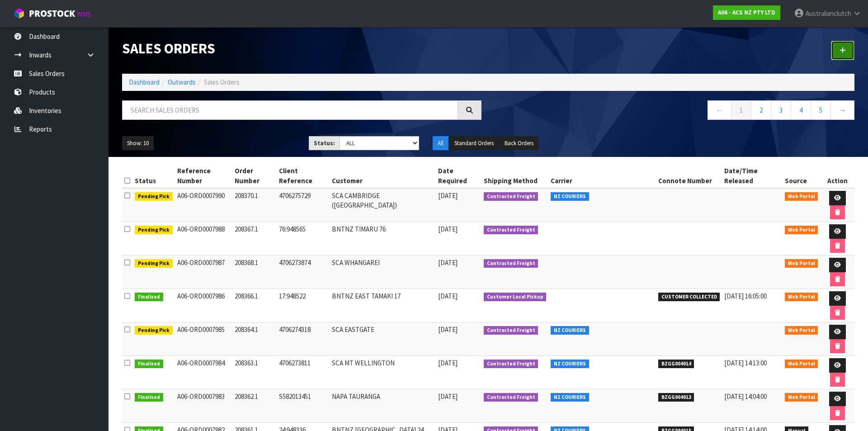 This screenshot has width=868, height=431. What do you see at coordinates (746, 12) in the screenshot?
I see `strong: A06 - ACS NZ PTY LTD` at bounding box center [746, 12].